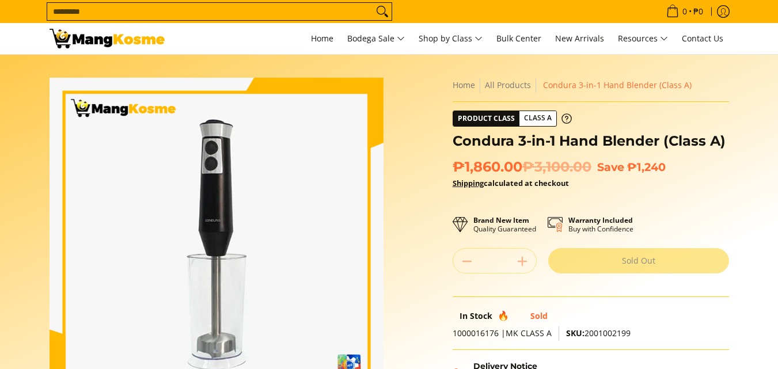 The height and width of the screenshot is (369, 778). What do you see at coordinates (579, 38) in the screenshot?
I see `span: New Arrivals` at bounding box center [579, 38].